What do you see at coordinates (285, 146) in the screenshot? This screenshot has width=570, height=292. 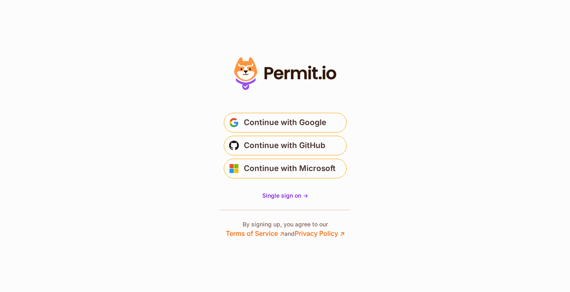 I see `span: Continue with GitHub` at bounding box center [285, 146].